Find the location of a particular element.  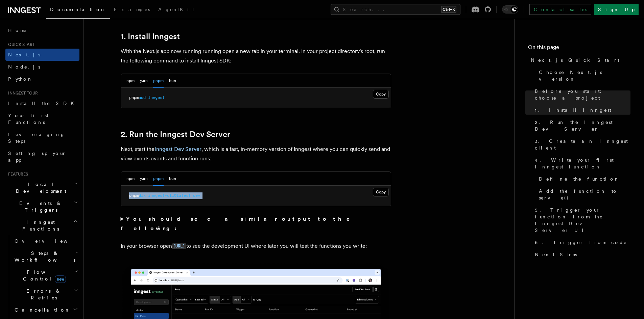

a: Next Steps is located at coordinates (581, 254).